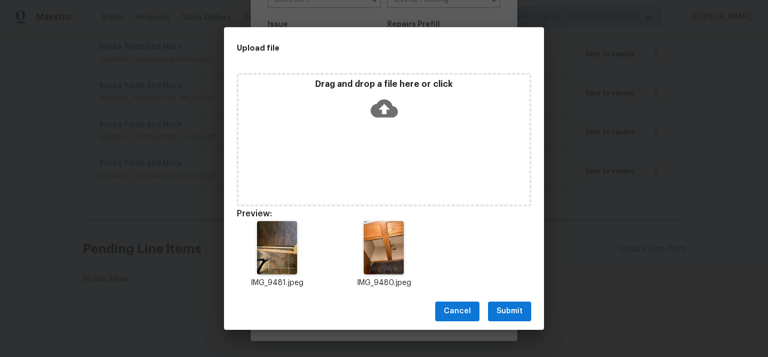 Image resolution: width=768 pixels, height=357 pixels. What do you see at coordinates (457, 311) in the screenshot?
I see `button: Cancel` at bounding box center [457, 311].